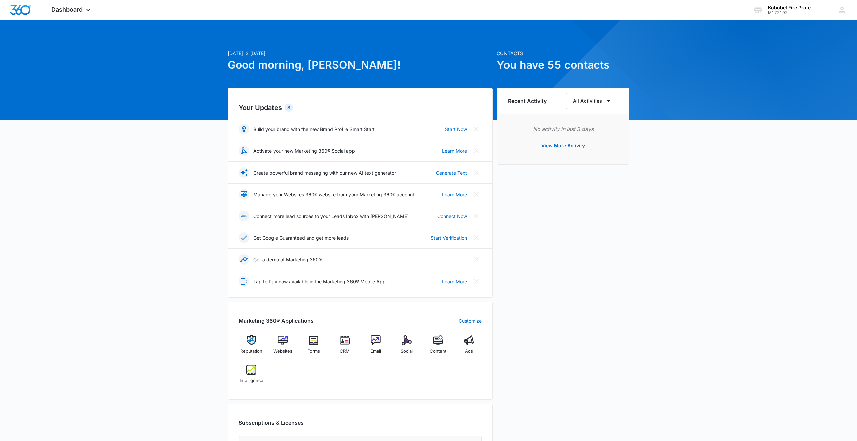 This screenshot has height=441, width=857. What do you see at coordinates (563, 53) in the screenshot?
I see `p: Contacts` at bounding box center [563, 53].